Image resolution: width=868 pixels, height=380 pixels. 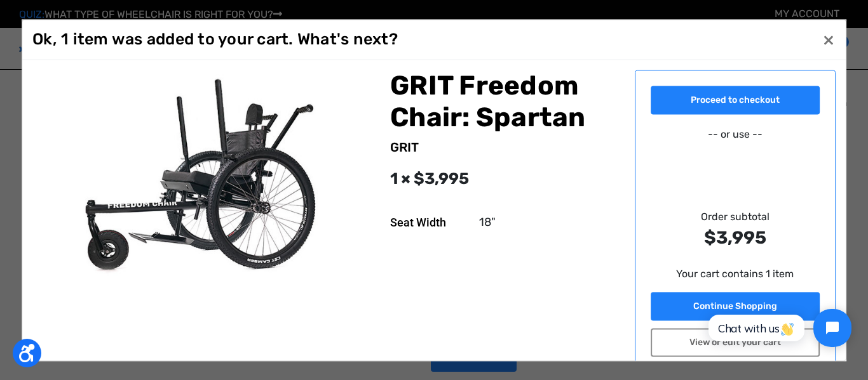 What do you see at coordinates (431, 223) in the screenshot?
I see `dt: Seat Width` at bounding box center [431, 223].